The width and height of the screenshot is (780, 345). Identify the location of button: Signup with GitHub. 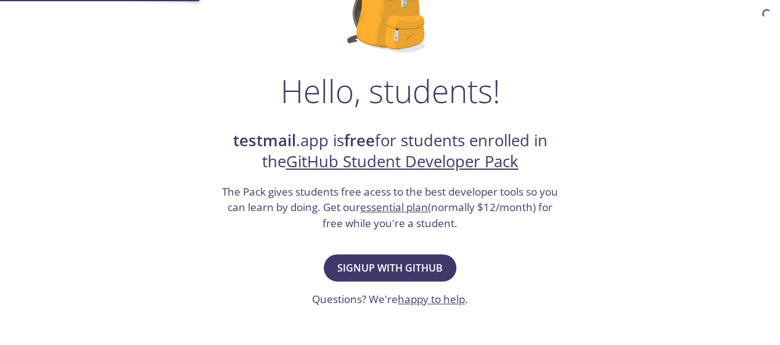
(390, 268).